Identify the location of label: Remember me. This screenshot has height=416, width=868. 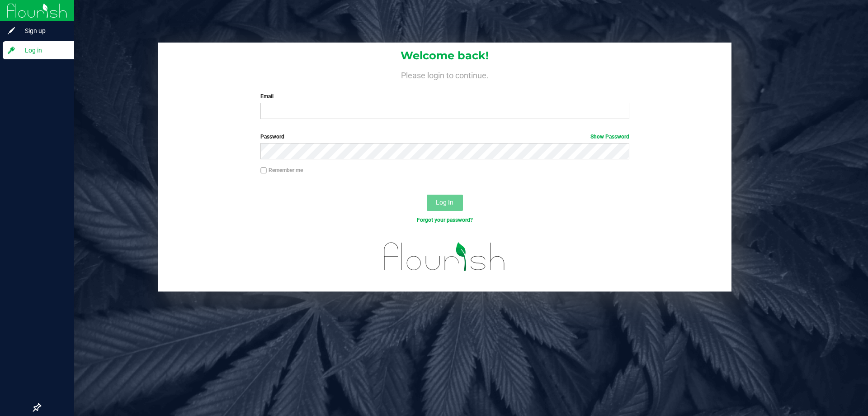
(282, 170).